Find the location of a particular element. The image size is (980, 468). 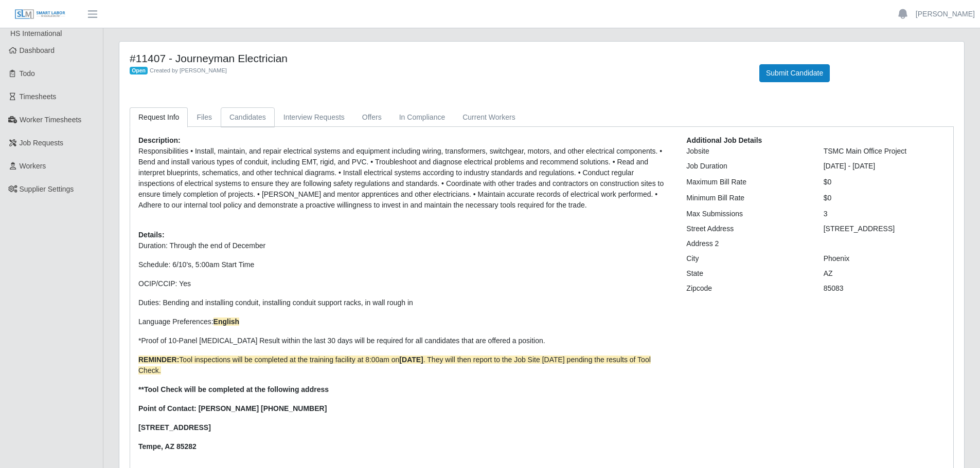

div: Maximum Bill Rate is located at coordinates (747, 182).